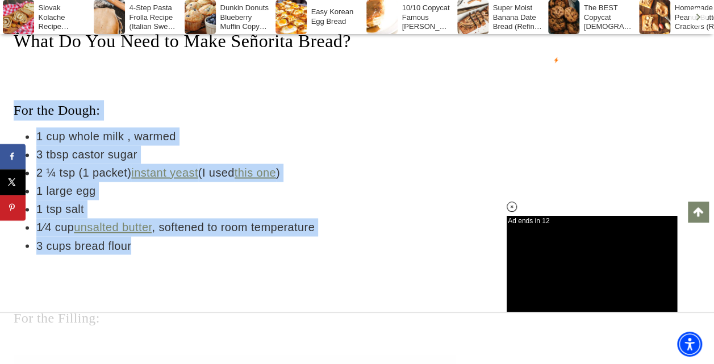  I want to click on li: 3 cups bread flour, so click(246, 245).